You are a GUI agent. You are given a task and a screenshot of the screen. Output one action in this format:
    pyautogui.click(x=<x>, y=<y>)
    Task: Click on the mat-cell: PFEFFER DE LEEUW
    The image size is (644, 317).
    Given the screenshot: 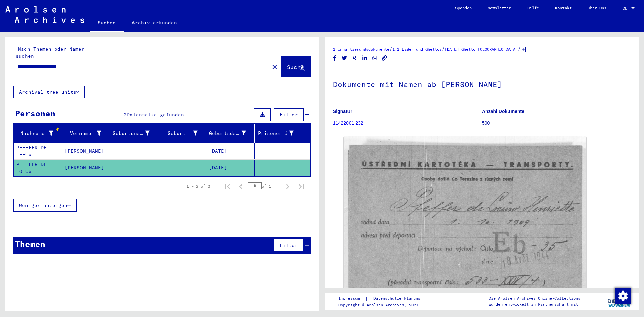 What is the action you would take?
    pyautogui.click(x=38, y=151)
    